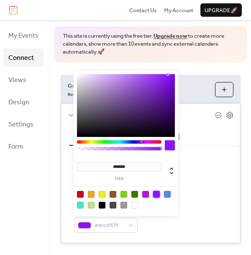  Describe the element at coordinates (80, 205) in the screenshot. I see `div: #50E3C2` at that location.